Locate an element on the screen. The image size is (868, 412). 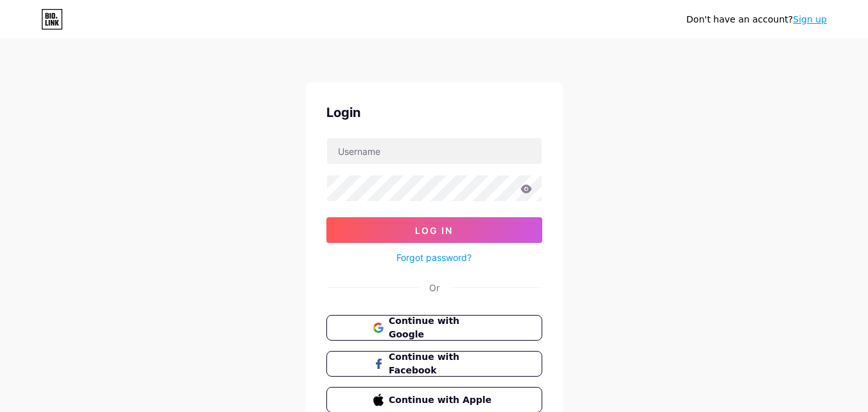
a: Continue with Facebook is located at coordinates (434, 364).